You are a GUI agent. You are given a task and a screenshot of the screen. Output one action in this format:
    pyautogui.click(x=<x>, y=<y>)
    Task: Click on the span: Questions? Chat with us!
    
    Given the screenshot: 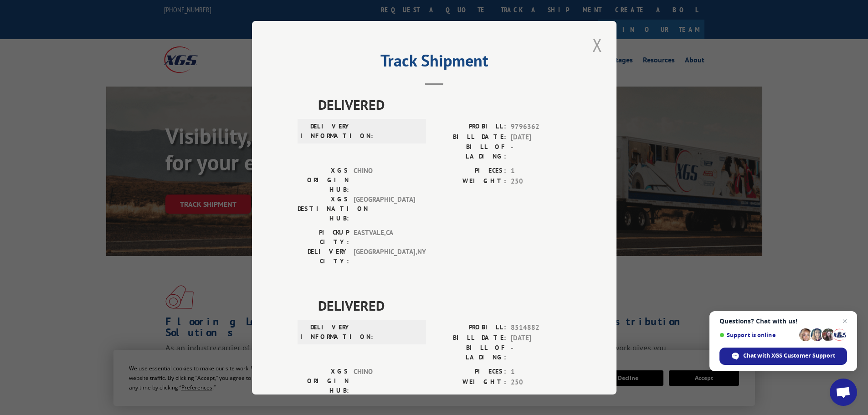 What is the action you would take?
    pyautogui.click(x=783, y=322)
    